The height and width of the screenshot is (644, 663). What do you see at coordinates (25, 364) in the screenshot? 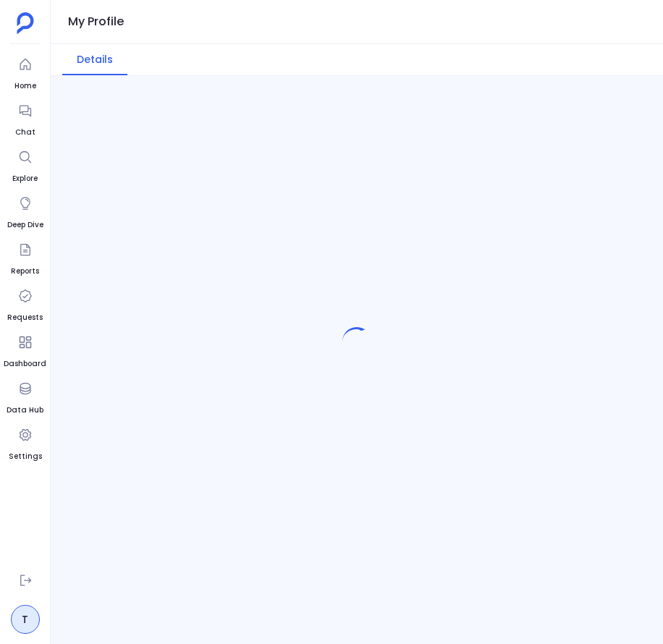
I see `span: Dashboard` at bounding box center [25, 364].